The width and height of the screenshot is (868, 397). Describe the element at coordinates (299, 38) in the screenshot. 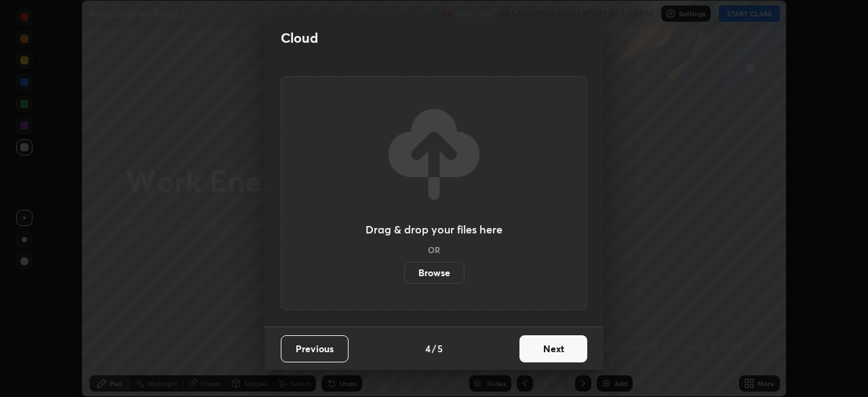

I see `h2: Cloud` at that location.